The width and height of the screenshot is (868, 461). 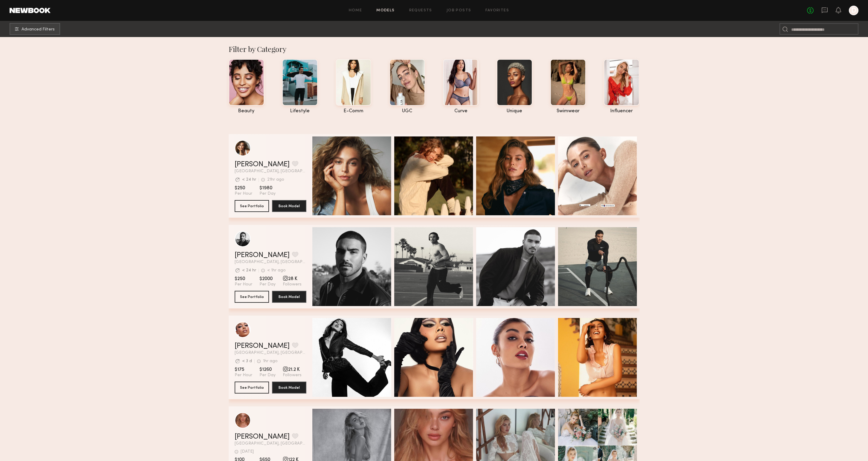 What do you see at coordinates (268, 370) in the screenshot?
I see `span: $1260` at bounding box center [268, 370].